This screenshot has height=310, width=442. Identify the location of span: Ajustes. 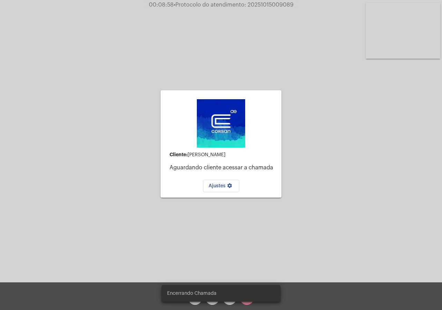
(221, 186).